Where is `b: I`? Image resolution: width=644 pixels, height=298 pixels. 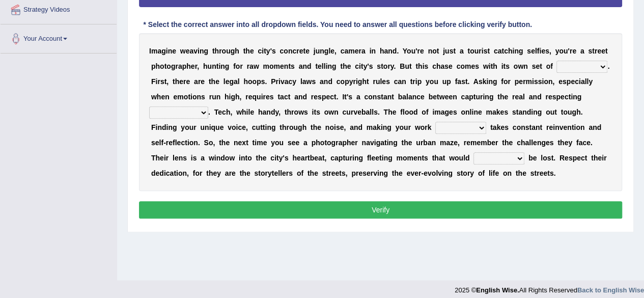 b: I is located at coordinates (150, 51).